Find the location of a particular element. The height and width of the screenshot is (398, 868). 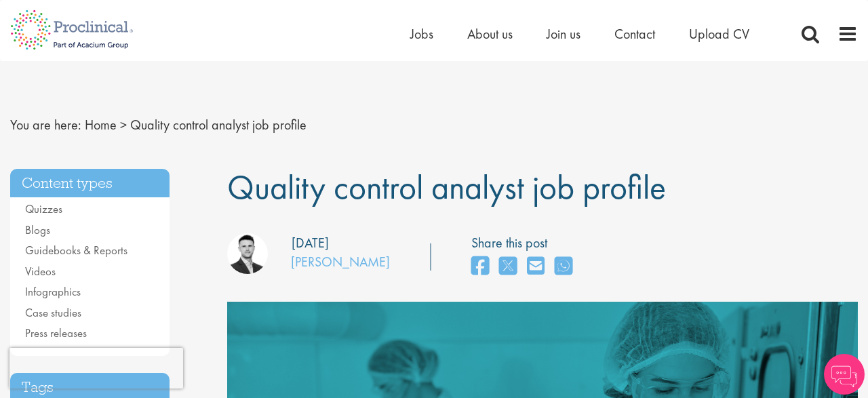

span: Join us is located at coordinates (564, 33).